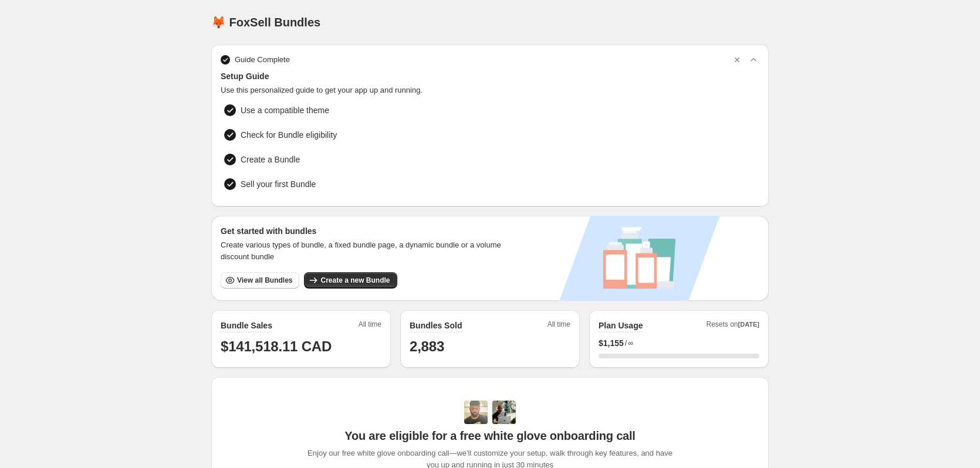 The height and width of the screenshot is (468, 980). I want to click on h1: 🦊 FoxSell Bundles, so click(265, 22).